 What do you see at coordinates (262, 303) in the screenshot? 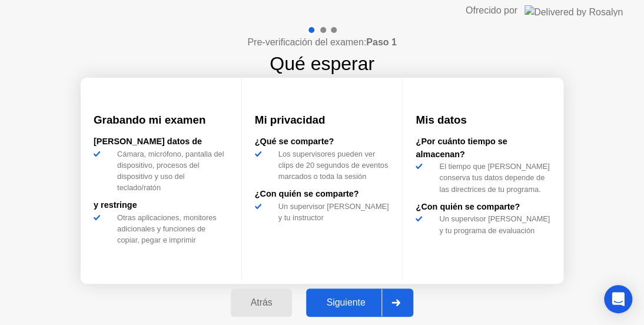
I see `div: Atrás` at bounding box center [262, 303].